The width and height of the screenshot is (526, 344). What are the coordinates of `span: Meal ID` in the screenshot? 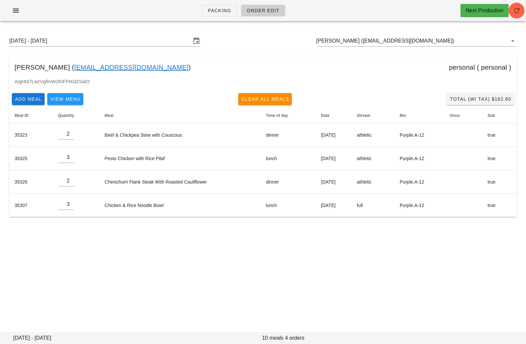 It's located at (21, 116).